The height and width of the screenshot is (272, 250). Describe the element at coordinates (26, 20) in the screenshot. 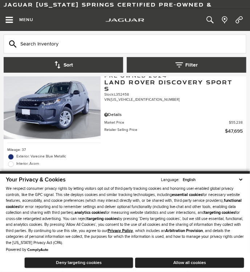

I see `span: Menu` at that location.